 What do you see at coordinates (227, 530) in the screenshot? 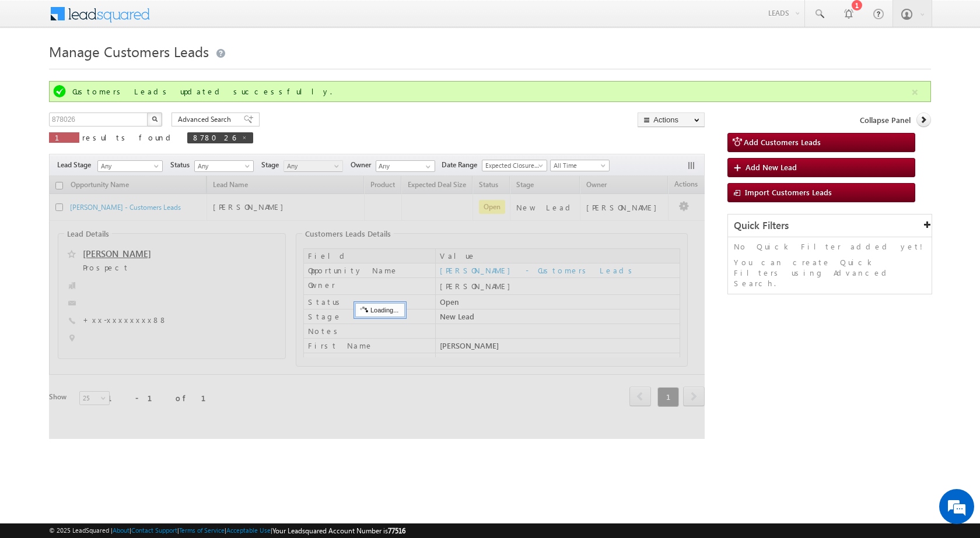
I see `span: © 2025 LeadSquared | | | | |` at bounding box center [227, 530].